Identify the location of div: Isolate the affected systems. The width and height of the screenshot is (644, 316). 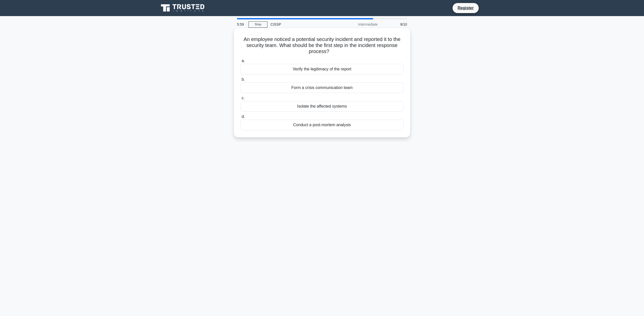
(322, 106).